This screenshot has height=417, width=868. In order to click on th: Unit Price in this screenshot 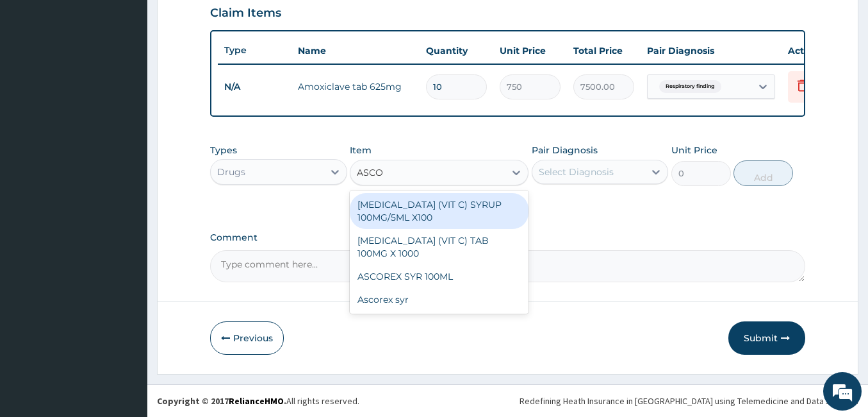, I will do `click(530, 51)`.